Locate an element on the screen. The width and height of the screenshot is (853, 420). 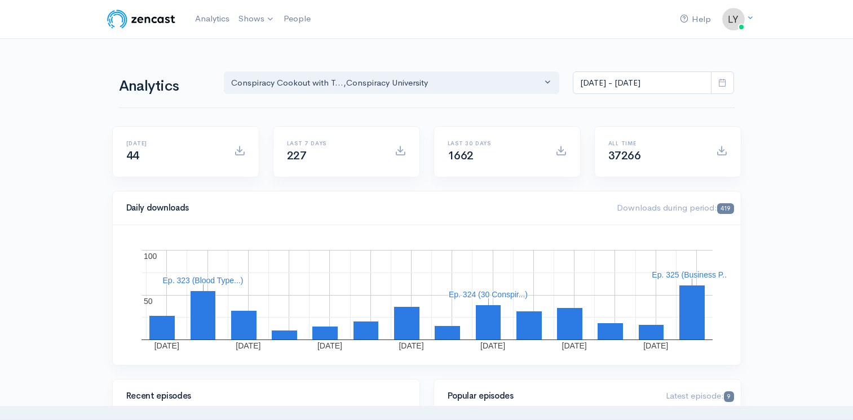
input: analytics date range selector is located at coordinates (642, 83).